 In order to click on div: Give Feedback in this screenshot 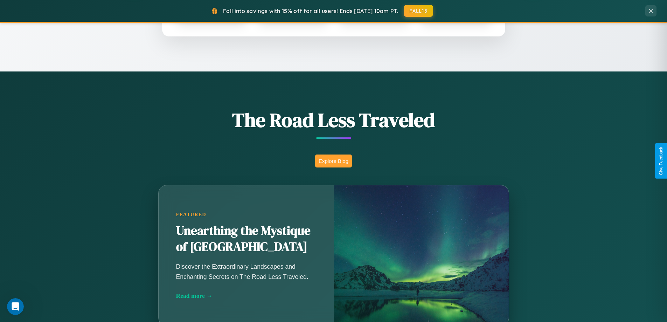, I will do `click(661, 161)`.